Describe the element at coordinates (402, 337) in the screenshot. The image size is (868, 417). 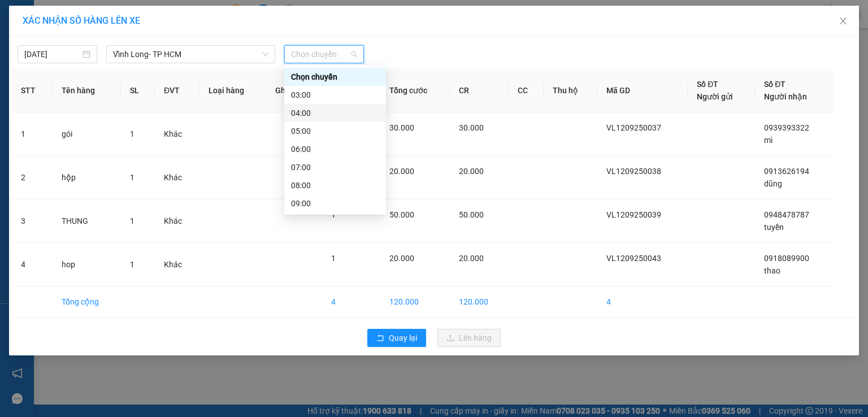
I see `span: Quay lại` at that location.